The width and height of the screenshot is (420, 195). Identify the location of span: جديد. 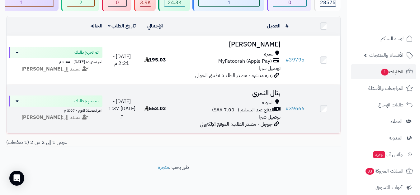
(379, 155).